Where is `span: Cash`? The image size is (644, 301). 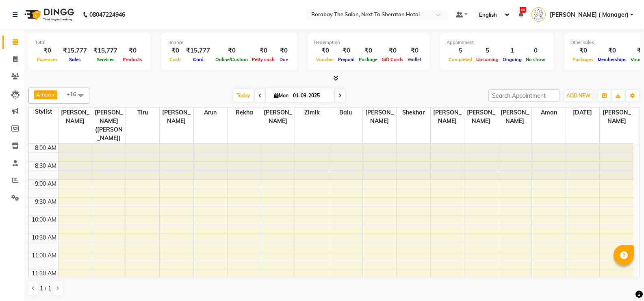 span: Cash is located at coordinates (175, 59).